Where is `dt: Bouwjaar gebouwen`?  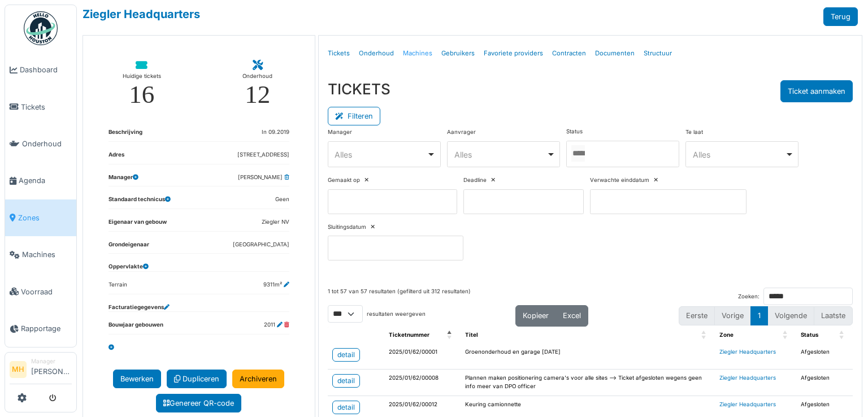
dt: Bouwjaar gebouwen is located at coordinates (136, 327).